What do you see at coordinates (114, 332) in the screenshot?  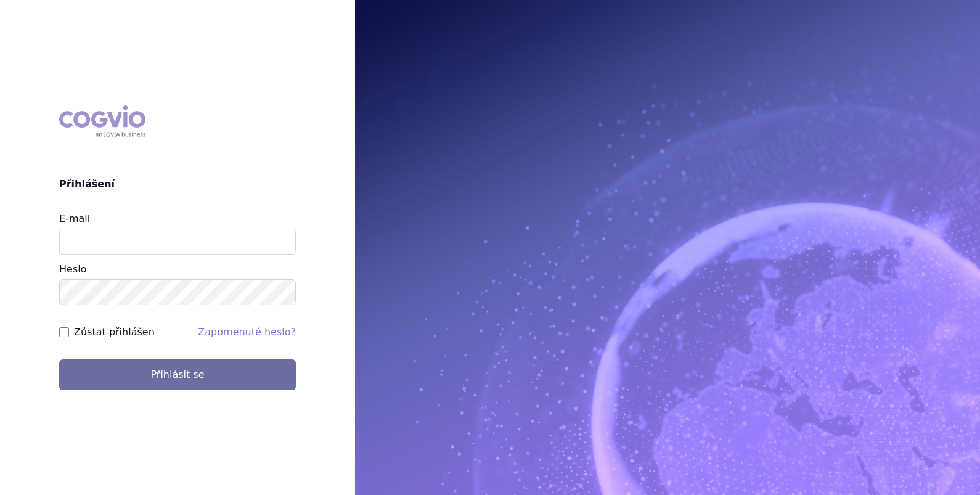 I see `label: Zůstat přihlášen` at bounding box center [114, 332].